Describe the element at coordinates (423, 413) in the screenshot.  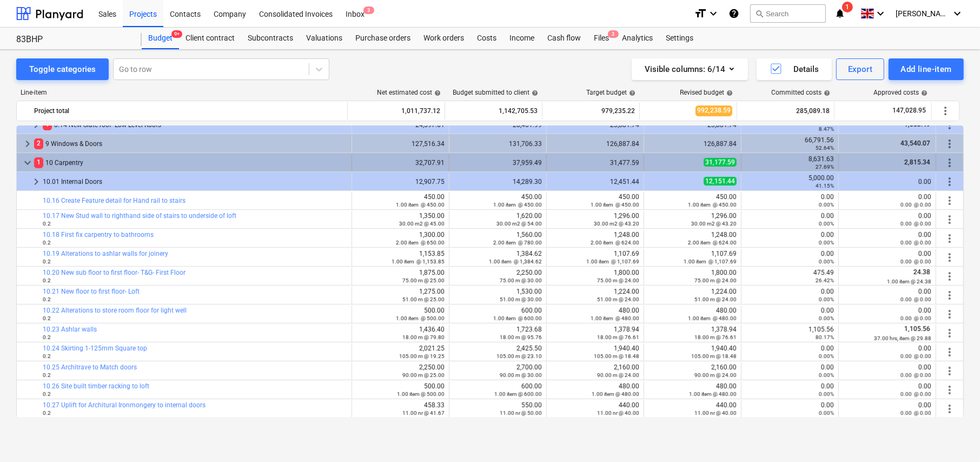
I see `small: 11.00 nr @ 41.67` at that location.